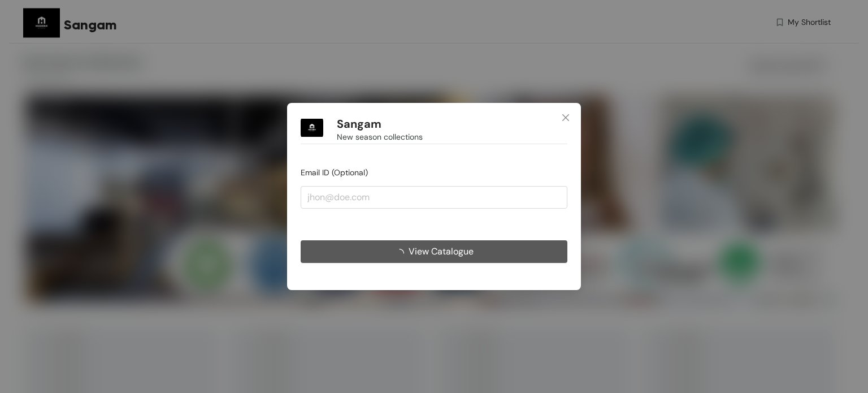 This screenshot has width=868, height=393. Describe the element at coordinates (312, 128) in the screenshot. I see `img: Buyer Portal` at that location.